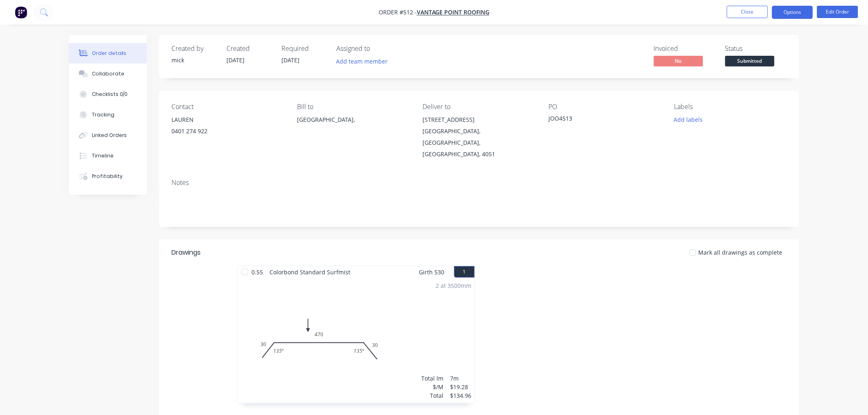 The width and height of the screenshot is (868, 415). What do you see at coordinates (356, 341) in the screenshot?
I see `div: 03047030135º135º2 at 3500mmTotal lm$/MTotal7m$19.28$134.96` at bounding box center [356, 341].